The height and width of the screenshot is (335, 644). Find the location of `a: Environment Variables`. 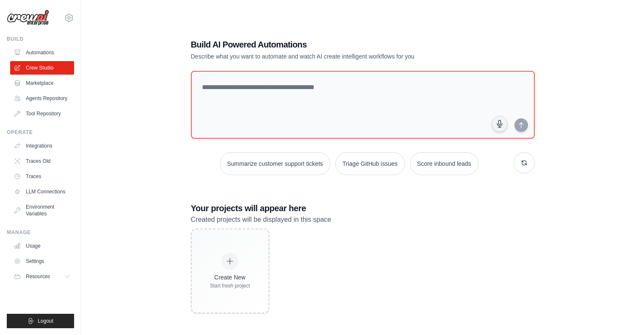

a: Environment Variables is located at coordinates (42, 210).